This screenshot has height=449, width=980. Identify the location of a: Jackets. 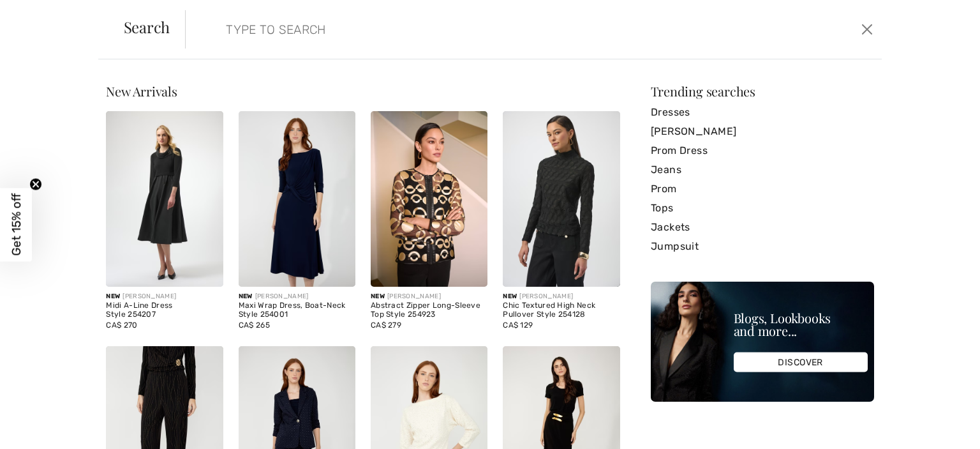
(763, 227).